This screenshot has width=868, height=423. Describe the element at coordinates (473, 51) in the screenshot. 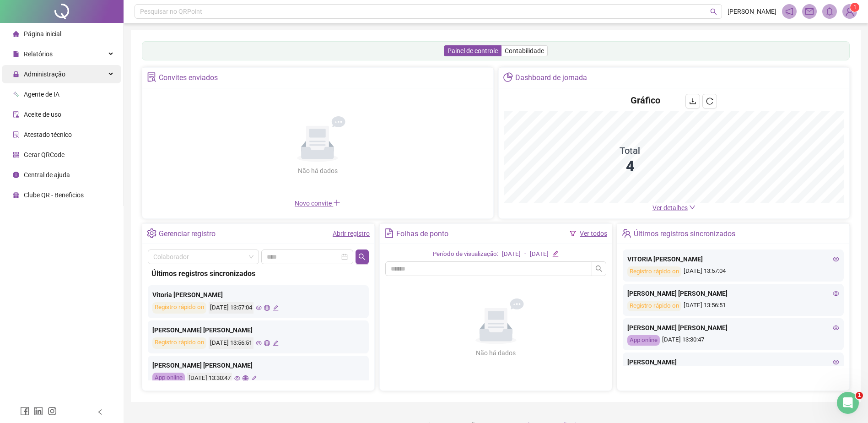

I see `span: Painel de controle` at that location.